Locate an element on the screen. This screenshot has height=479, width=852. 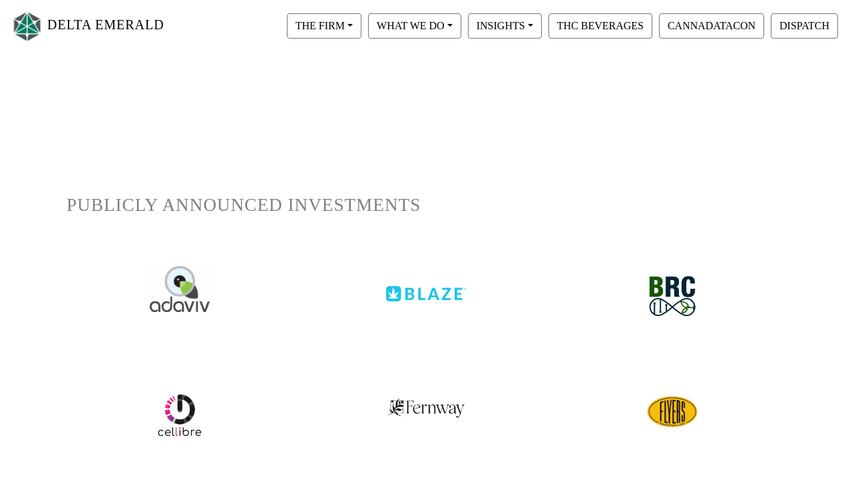
button: THC BEVERAGES is located at coordinates (600, 26).